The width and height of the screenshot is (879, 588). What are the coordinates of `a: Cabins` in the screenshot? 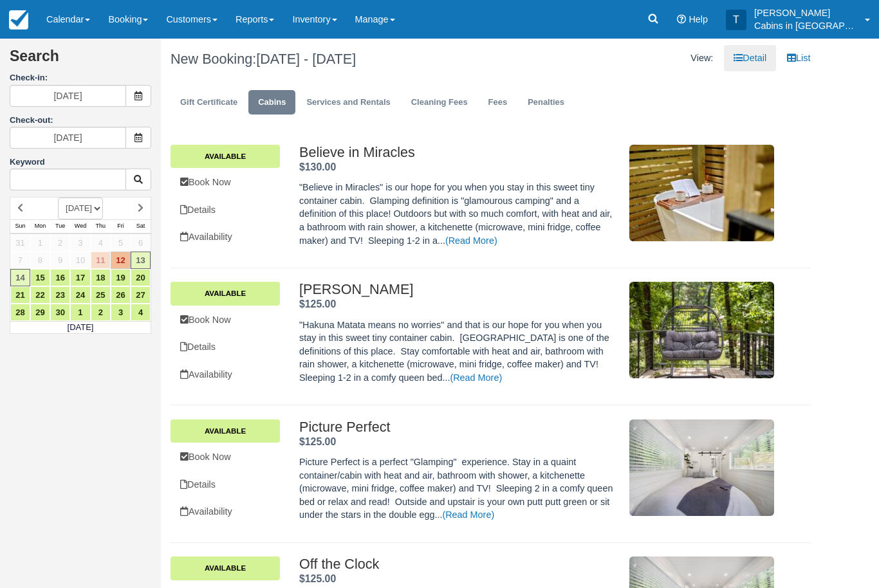 It's located at (272, 102).